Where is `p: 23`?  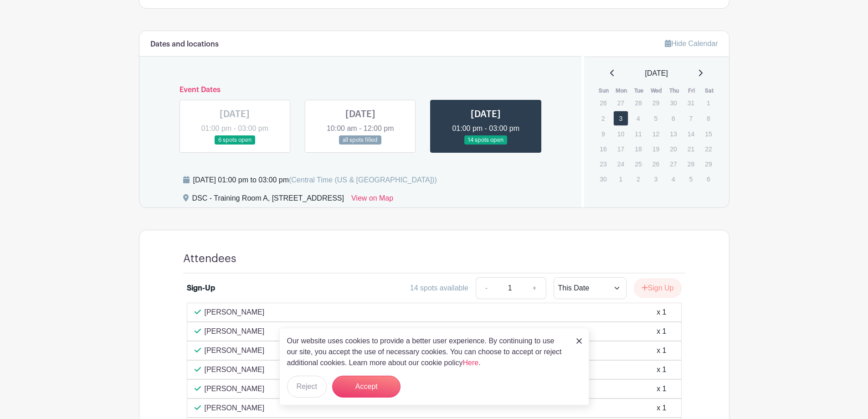
p: 23 is located at coordinates (603, 163).